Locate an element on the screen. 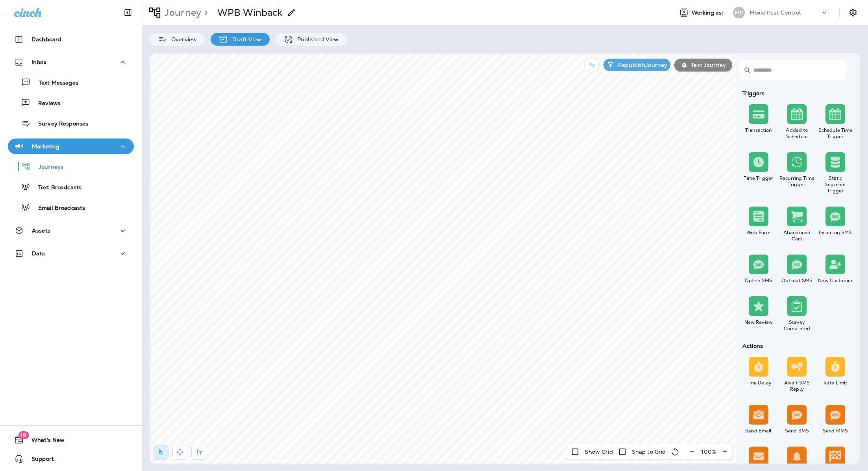  span: What's New is located at coordinates (44, 441).